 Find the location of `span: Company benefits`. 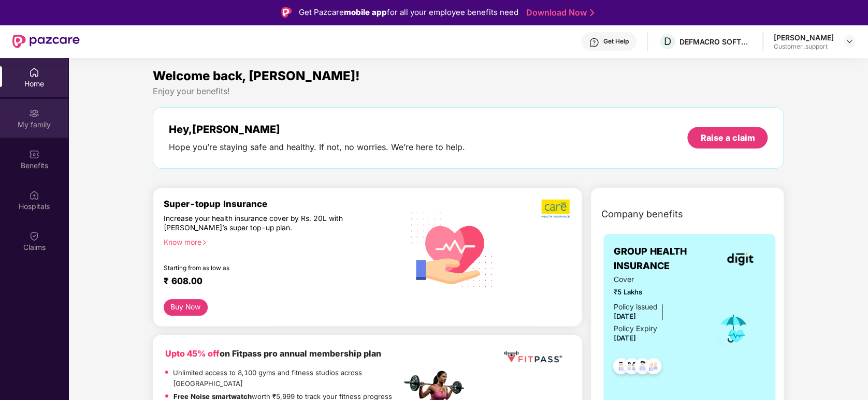

span: Company benefits is located at coordinates (643, 214).